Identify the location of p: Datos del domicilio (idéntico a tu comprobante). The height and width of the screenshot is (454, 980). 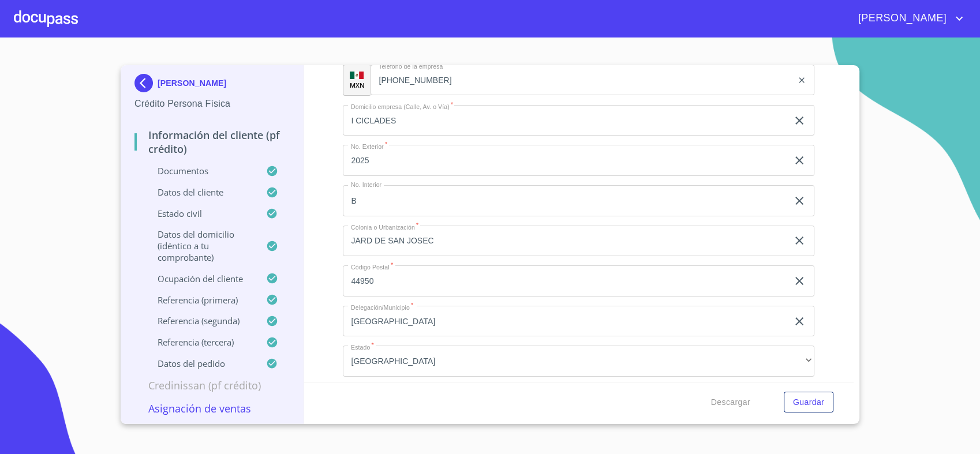
(201, 246).